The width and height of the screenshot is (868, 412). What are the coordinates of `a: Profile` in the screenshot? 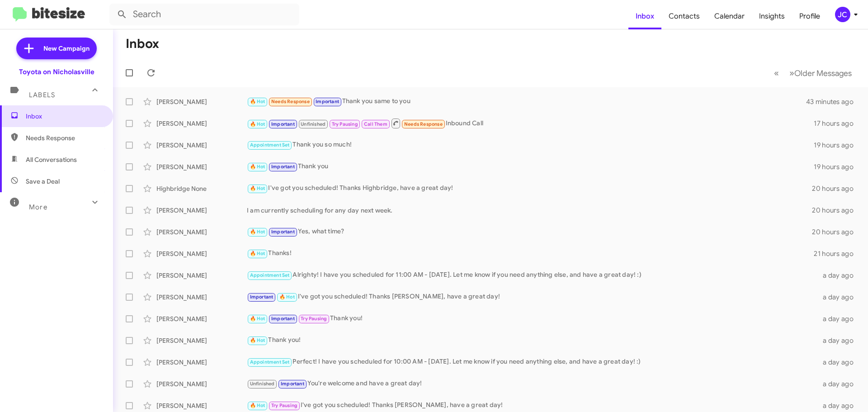 It's located at (810, 17).